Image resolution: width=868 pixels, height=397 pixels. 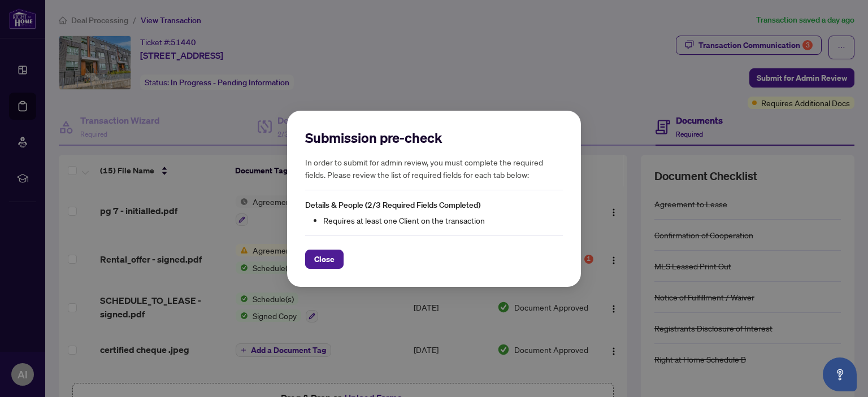 What do you see at coordinates (392, 205) in the screenshot?
I see `span: Details & People (2/3 Required Fields Completed)` at bounding box center [392, 205].